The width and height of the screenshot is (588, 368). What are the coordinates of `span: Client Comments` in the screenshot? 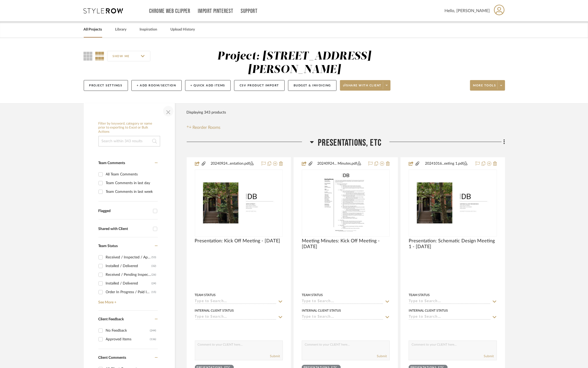 It's located at (112, 358).